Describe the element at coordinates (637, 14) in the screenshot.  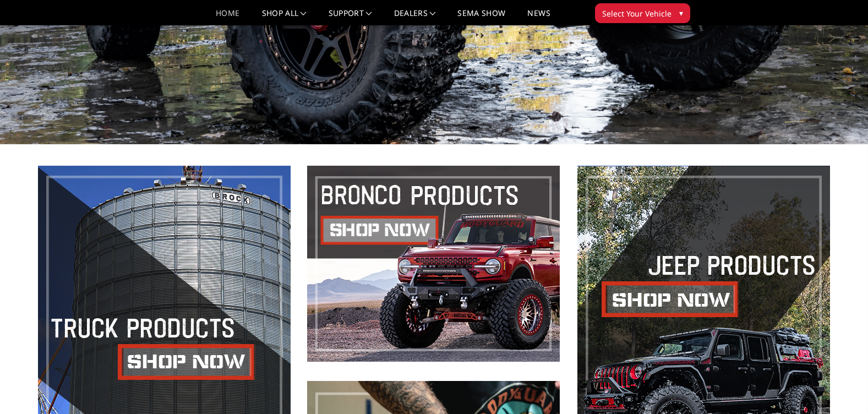
I see `span: Select Your Vehicle` at that location.